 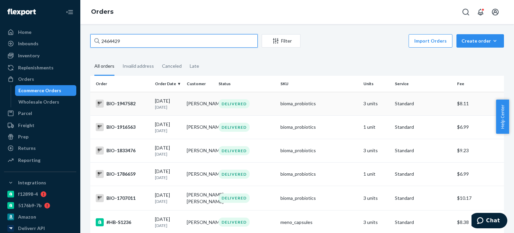 I want to click on button: Filter, so click(x=281, y=41).